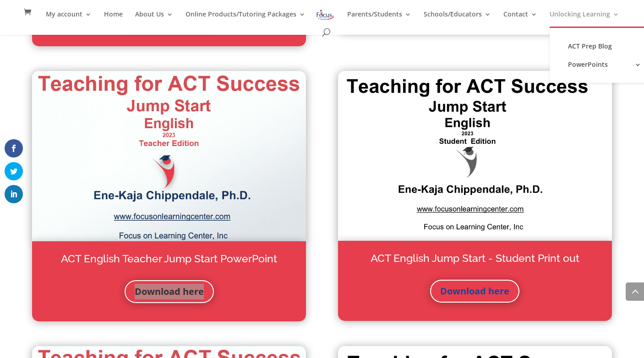 This screenshot has height=358, width=644. Describe the element at coordinates (246, 19) in the screenshot. I see `a: Online Products/Tutoring Packages` at that location.